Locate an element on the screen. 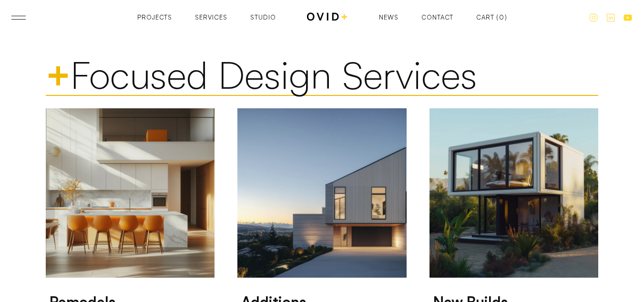  a: Services is located at coordinates (211, 17).